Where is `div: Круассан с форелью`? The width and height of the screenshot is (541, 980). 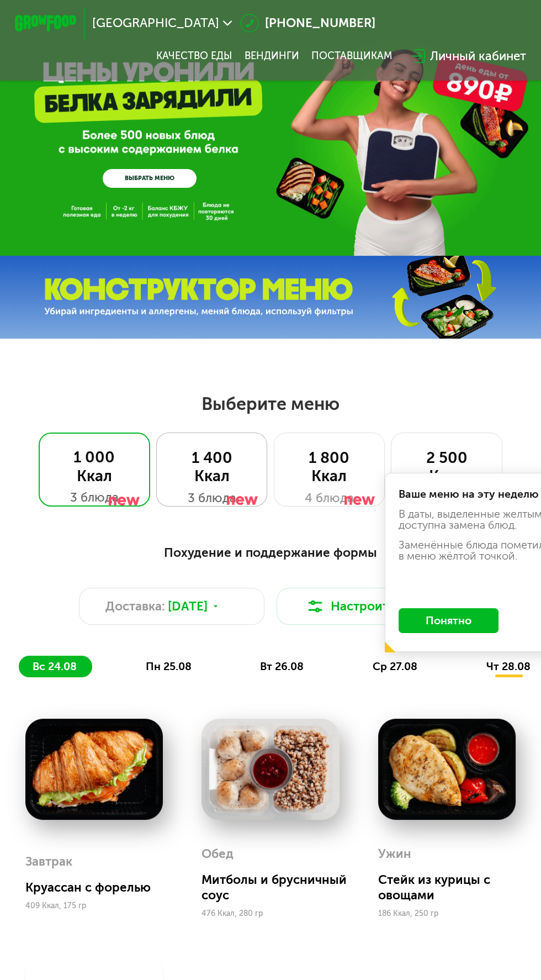 div: Круассан с форелью is located at coordinates (101, 887).